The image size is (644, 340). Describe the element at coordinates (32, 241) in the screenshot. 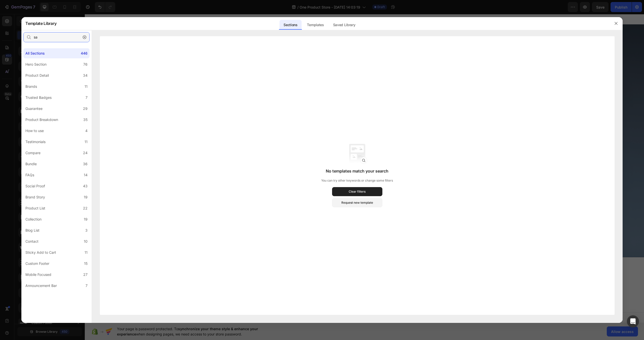

I see `div: Contact` at that location.